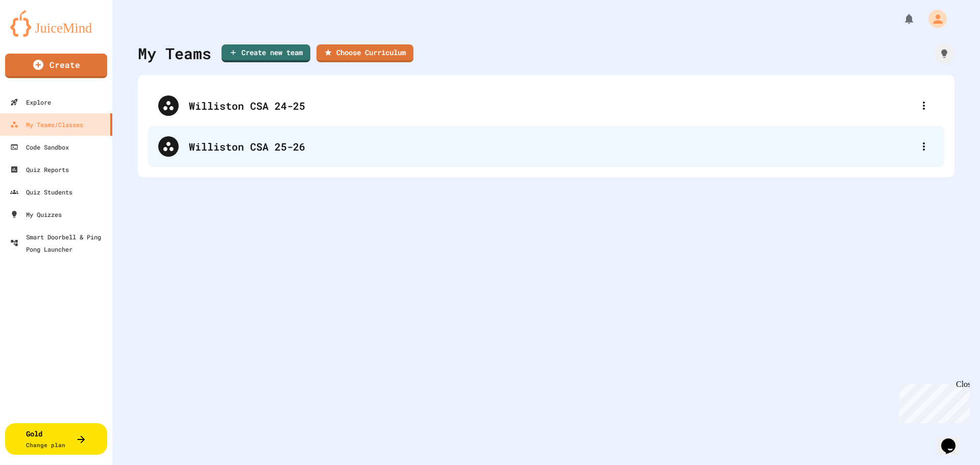 The image size is (980, 465). I want to click on div: My Teams/Classes, so click(47, 125).